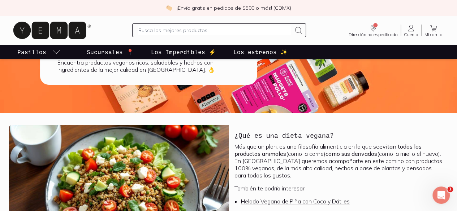 The image size is (457, 211). What do you see at coordinates (110, 52) in the screenshot?
I see `p: Sucursales 📍` at bounding box center [110, 52].